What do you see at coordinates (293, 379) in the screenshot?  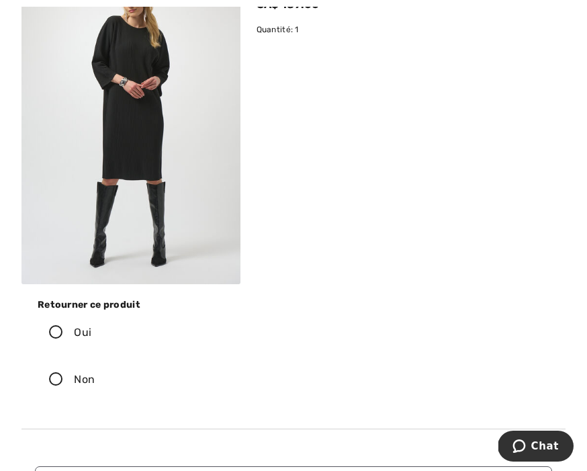 I see `label: Non` at bounding box center [293, 379].